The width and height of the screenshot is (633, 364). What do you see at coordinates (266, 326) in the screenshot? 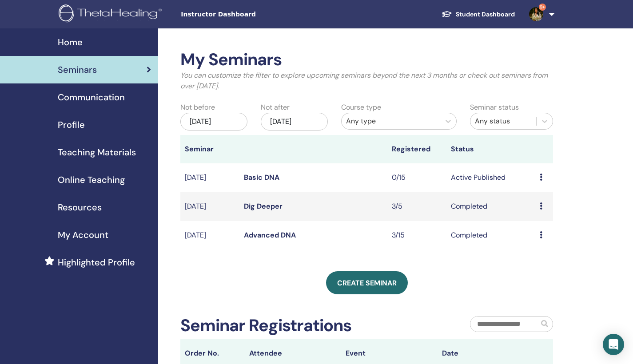
I see `h2: Seminar Registrations` at bounding box center [266, 326].